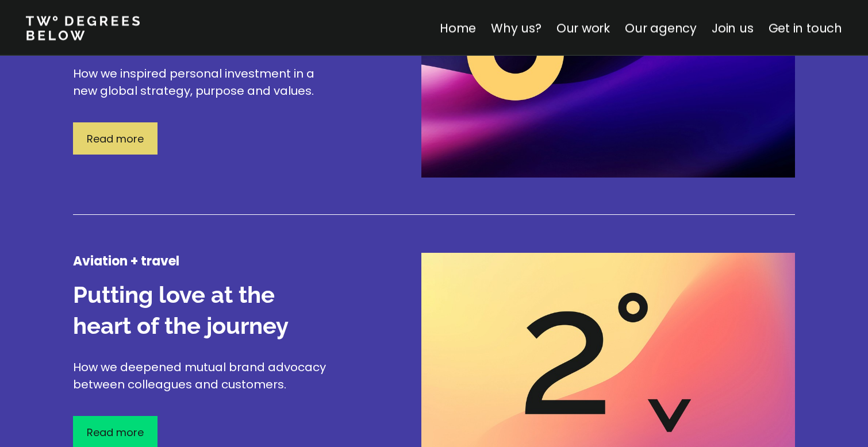 The image size is (868, 447). Describe the element at coordinates (583, 28) in the screenshot. I see `a: Our work` at that location.